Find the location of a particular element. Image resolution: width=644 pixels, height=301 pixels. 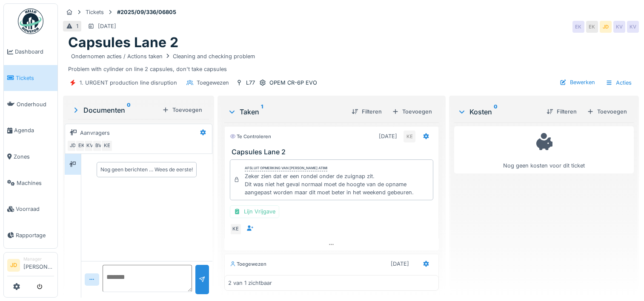

a: Machines is located at coordinates (31, 183).